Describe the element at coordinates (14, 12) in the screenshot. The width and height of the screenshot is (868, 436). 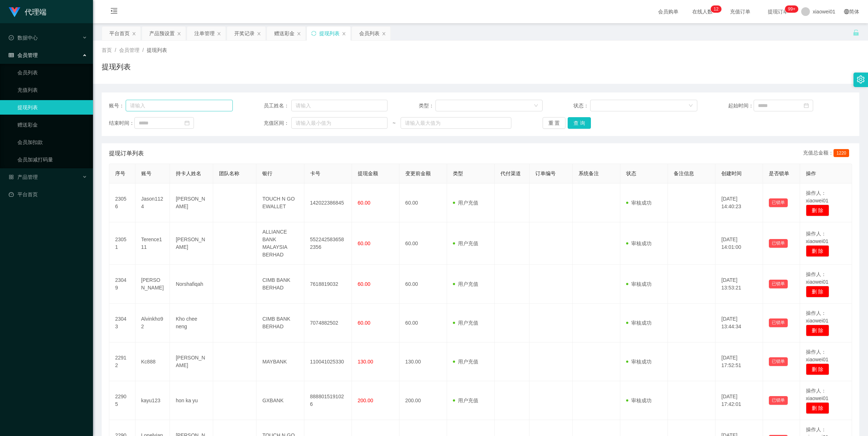
I see `img: logo.9652507e.png` at that location.